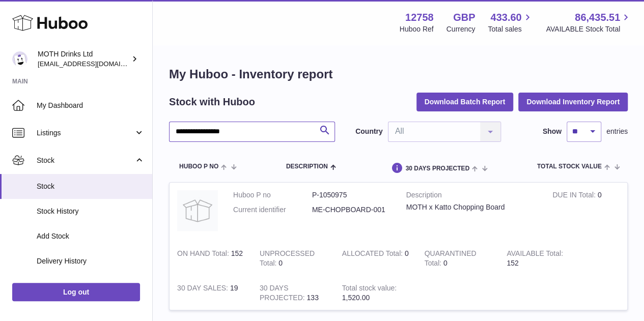 Image resolution: width=644 pixels, height=321 pixels. I want to click on button: Download Batch Report, so click(465, 102).